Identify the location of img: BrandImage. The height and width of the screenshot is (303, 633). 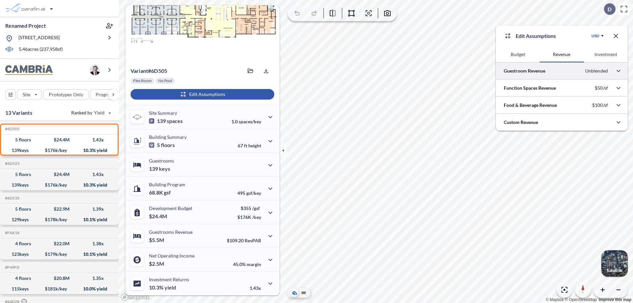
(29, 70).